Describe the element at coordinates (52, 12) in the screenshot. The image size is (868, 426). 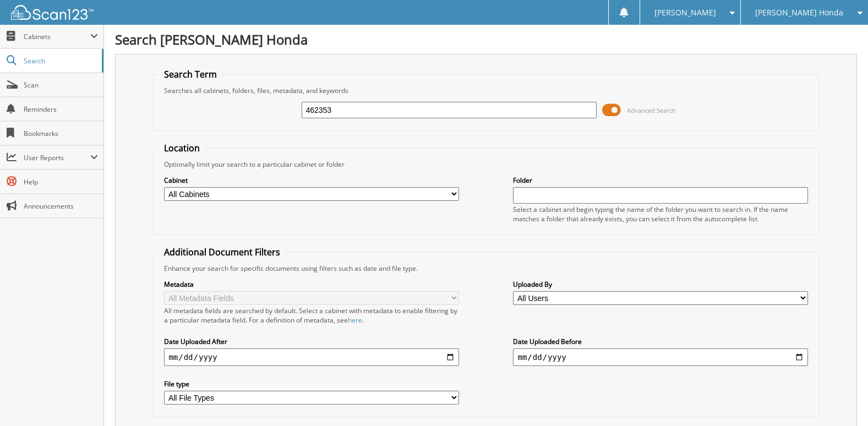
I see `img: scan123-logo-white.svg` at that location.